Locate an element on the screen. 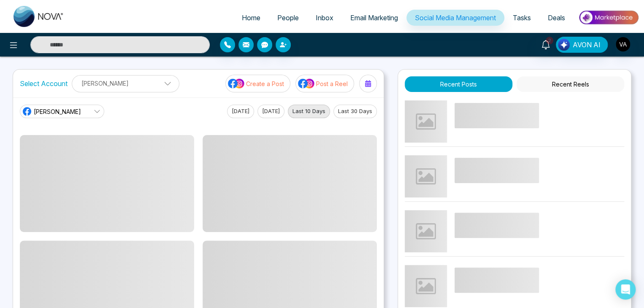  button: Last 10 Days is located at coordinates (308, 112).